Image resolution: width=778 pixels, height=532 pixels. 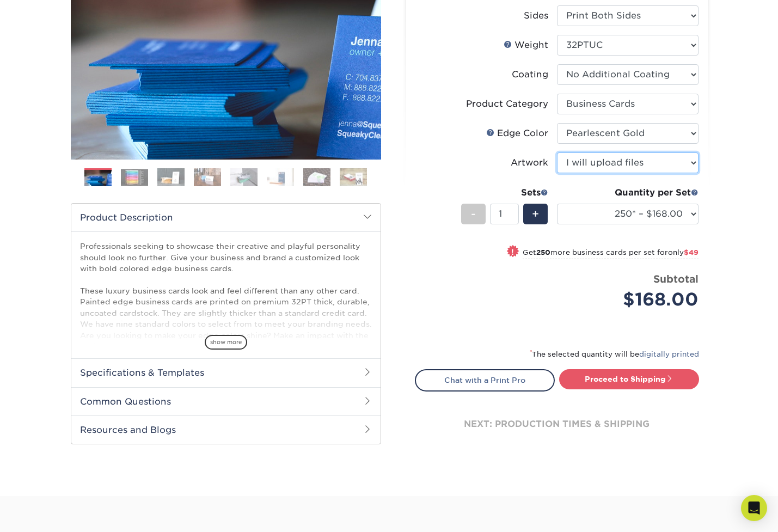 What do you see at coordinates (629, 379) in the screenshot?
I see `a: Proceed to Shipping` at bounding box center [629, 379].